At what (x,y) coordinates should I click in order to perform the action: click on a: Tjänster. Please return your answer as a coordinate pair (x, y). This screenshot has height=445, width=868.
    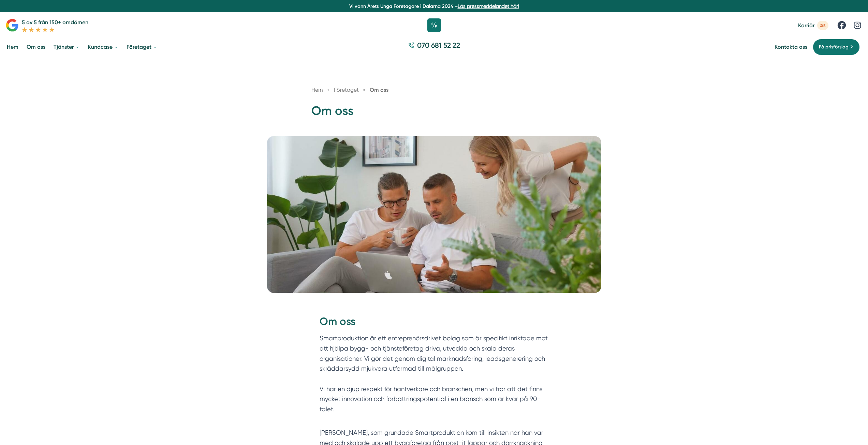
    Looking at the image, I should click on (67, 47).